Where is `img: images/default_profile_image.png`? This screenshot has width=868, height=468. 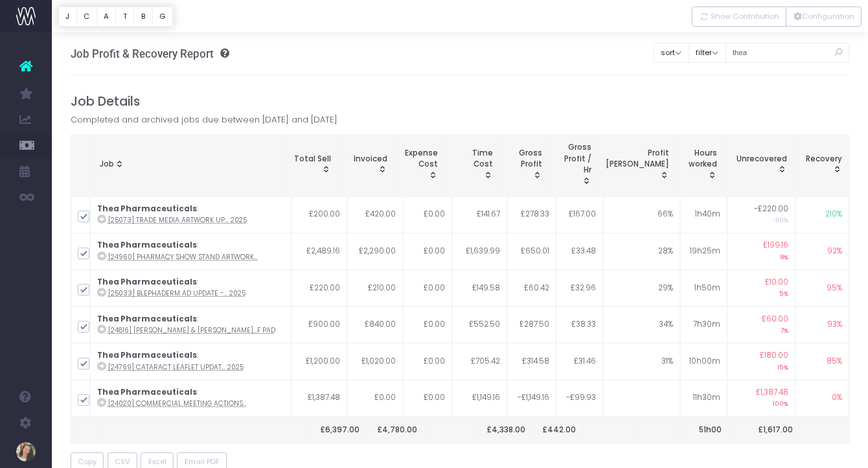
img: images/default_profile_image.png is located at coordinates (26, 451).